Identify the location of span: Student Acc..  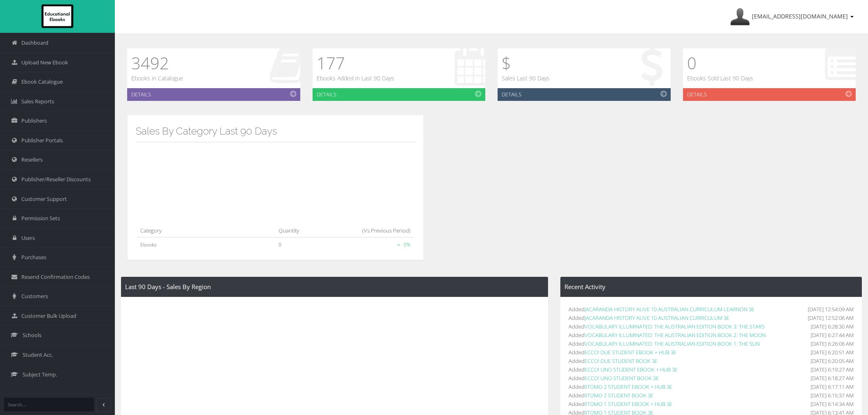
(38, 355).